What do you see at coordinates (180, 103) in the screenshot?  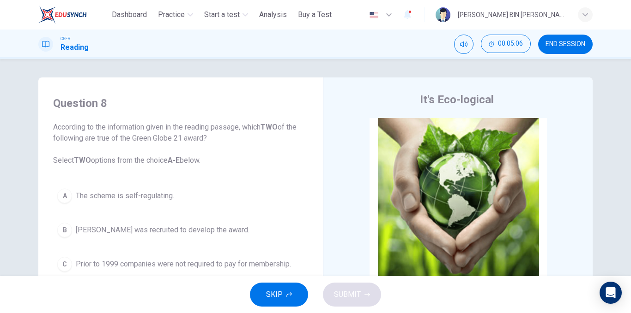 I see `h4: Question 8` at bounding box center [180, 103].